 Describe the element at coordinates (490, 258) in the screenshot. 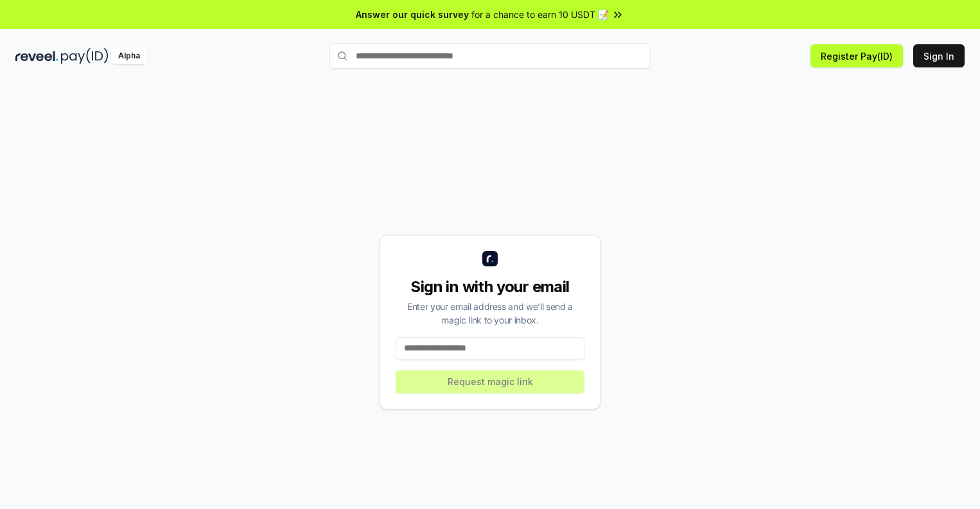

I see `img: logo_small` at that location.